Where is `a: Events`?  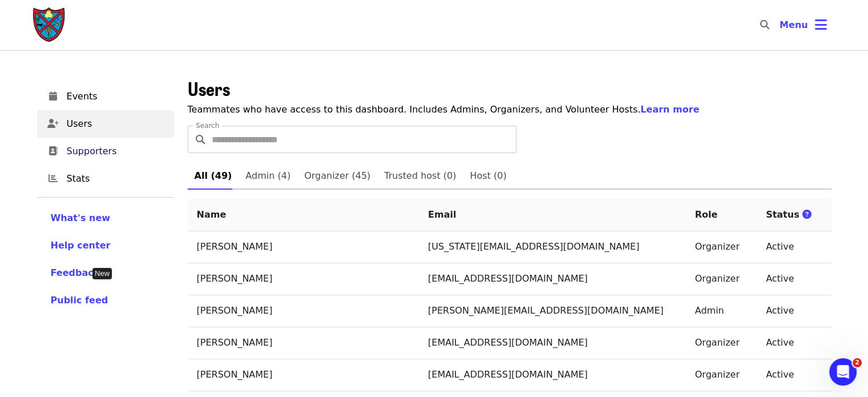
a: Events is located at coordinates (106, 96).